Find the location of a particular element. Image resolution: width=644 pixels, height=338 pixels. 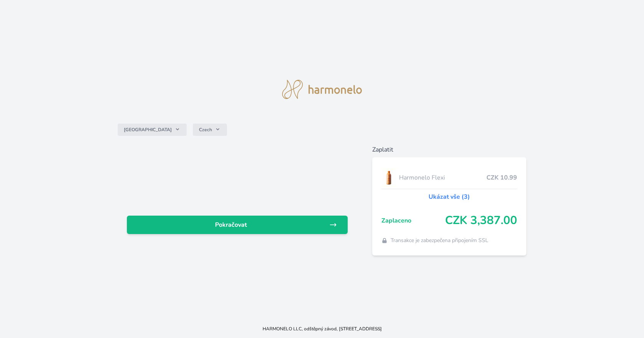

img: logo.svg is located at coordinates (322, 90).